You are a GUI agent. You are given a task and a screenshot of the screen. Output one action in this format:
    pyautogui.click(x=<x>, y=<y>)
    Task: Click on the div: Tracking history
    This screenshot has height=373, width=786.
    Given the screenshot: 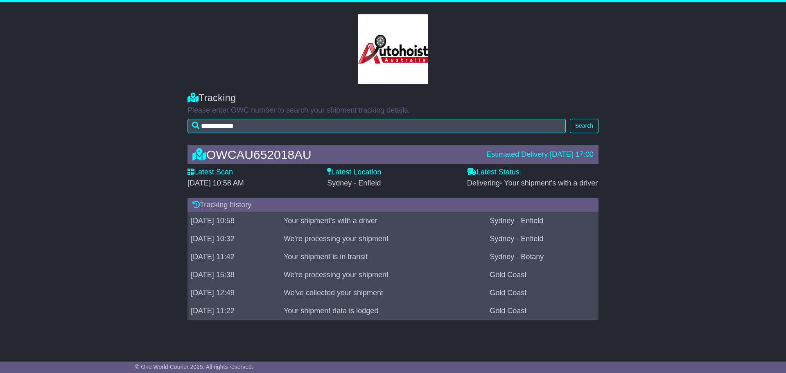 What is the action you would take?
    pyautogui.click(x=393, y=205)
    